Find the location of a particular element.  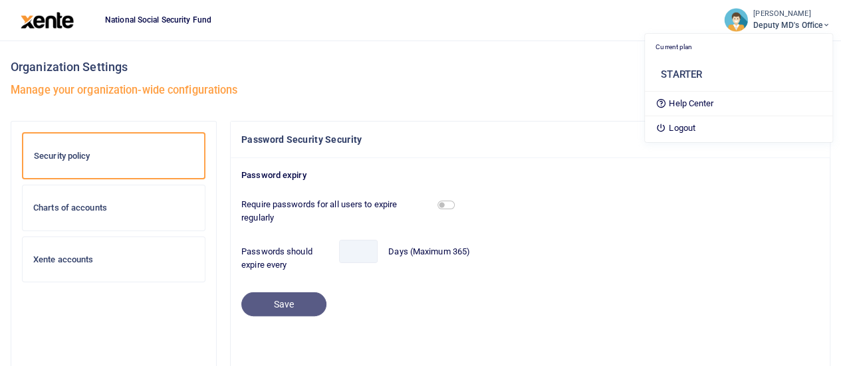

label: Passwords should expire every is located at coordinates (284, 258).